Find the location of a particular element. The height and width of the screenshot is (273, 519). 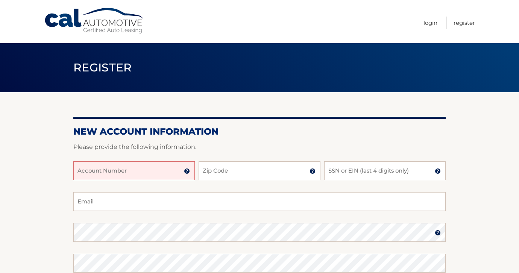

a: Cal Automotive is located at coordinates (95, 21).